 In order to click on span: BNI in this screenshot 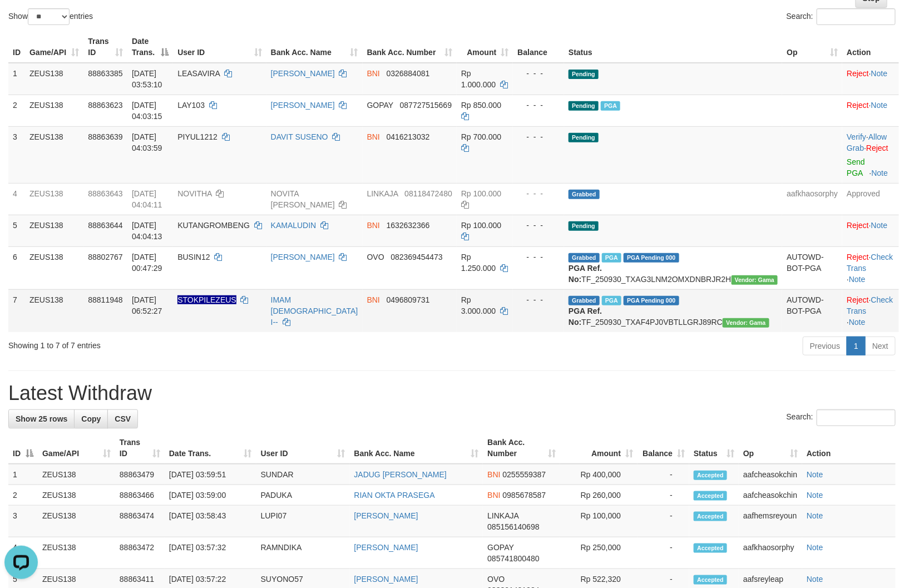, I will do `click(373, 74)`.